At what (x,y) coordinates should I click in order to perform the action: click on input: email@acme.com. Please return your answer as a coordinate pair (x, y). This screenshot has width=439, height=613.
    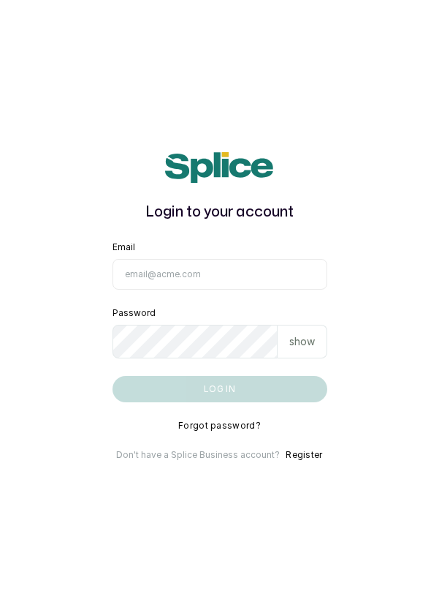
    Looking at the image, I should click on (220, 274).